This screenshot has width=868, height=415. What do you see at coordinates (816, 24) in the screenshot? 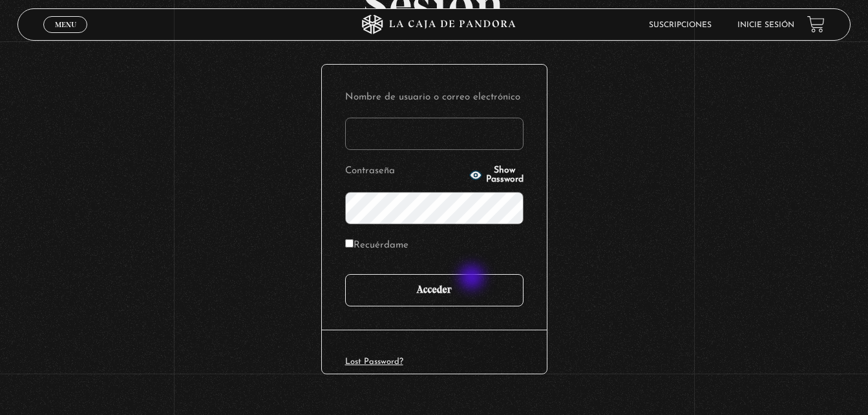
I see `a: View your shopping cart` at bounding box center [816, 24].